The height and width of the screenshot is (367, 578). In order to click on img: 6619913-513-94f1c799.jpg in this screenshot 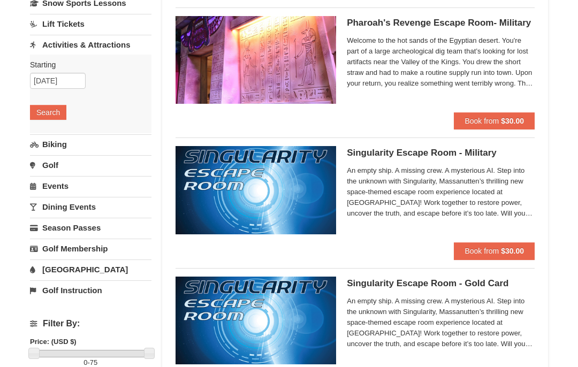, I will do `click(256, 320)`.